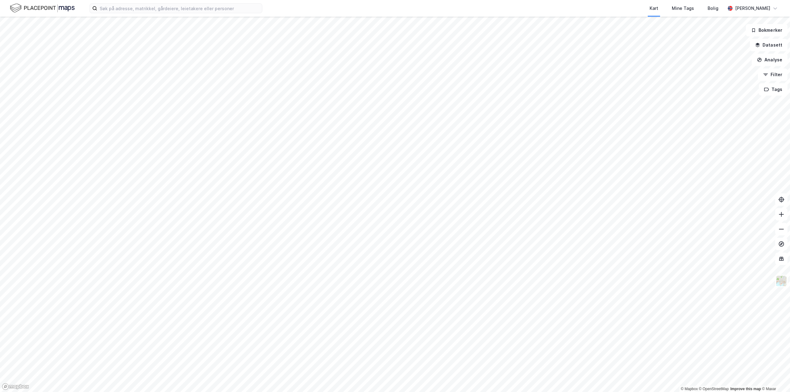 The width and height of the screenshot is (790, 392). Describe the element at coordinates (773, 75) in the screenshot. I see `button: Filter` at that location.